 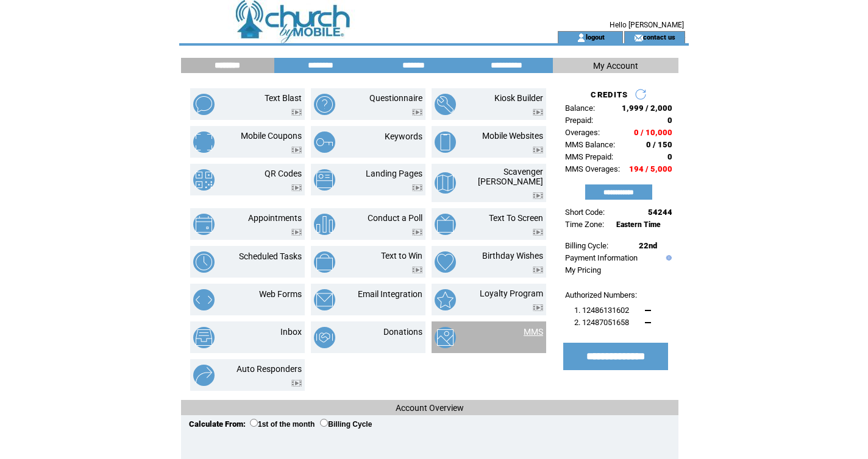 What do you see at coordinates (445, 262) in the screenshot?
I see `img: birthday-wishes.png` at bounding box center [445, 262].